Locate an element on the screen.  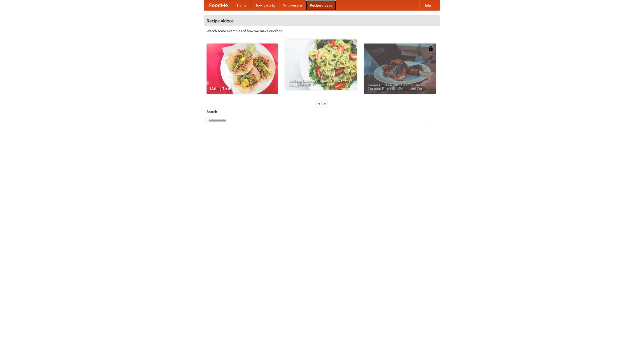
span: Making Tacos is located at coordinates (242, 89).